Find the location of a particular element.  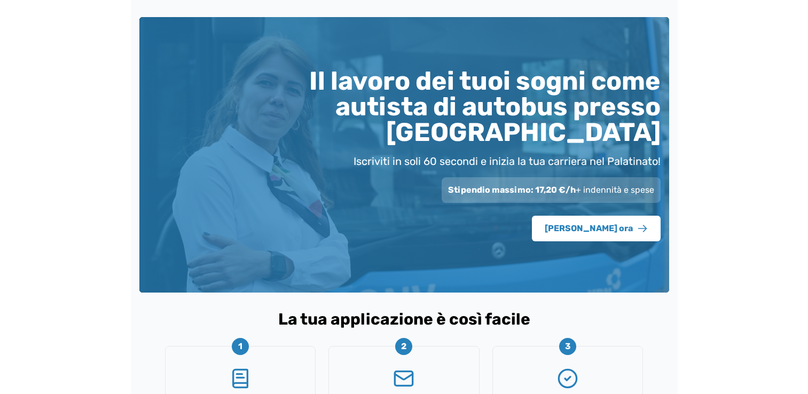

span: Stipendio massimo: 17,20 €/h is located at coordinates (512, 190).